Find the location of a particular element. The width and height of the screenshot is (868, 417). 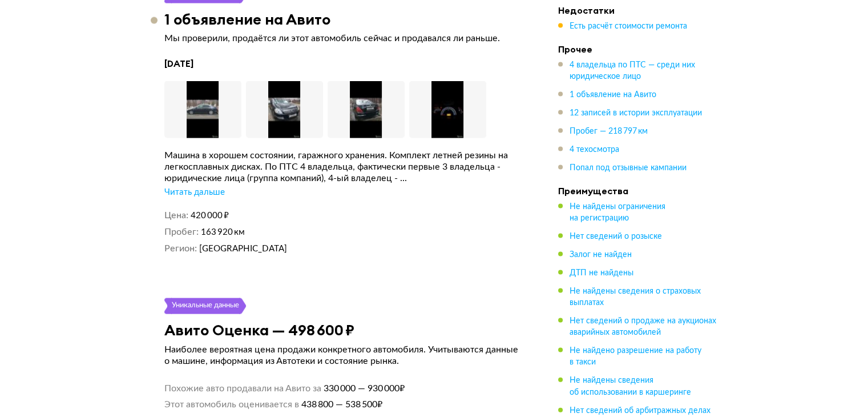

span: Не найдены ограничения на регистрацию is located at coordinates (618, 212).